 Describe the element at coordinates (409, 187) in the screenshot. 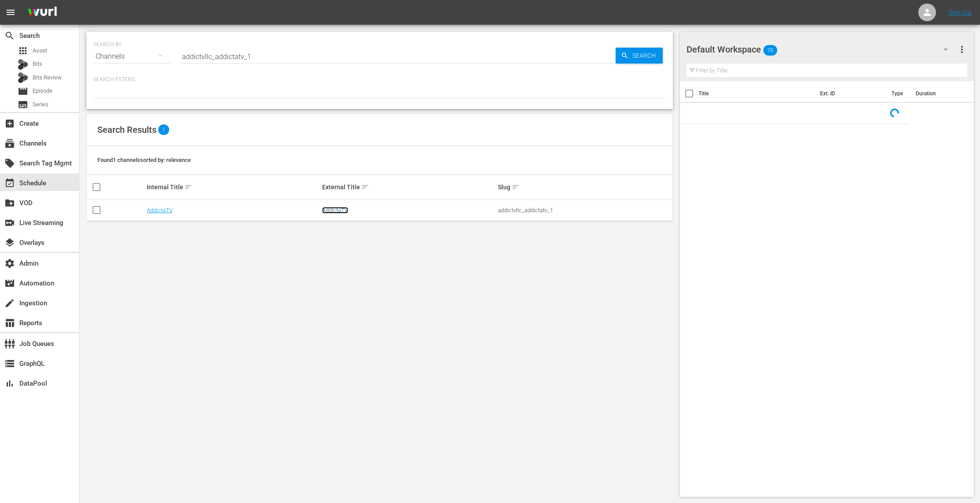

I see `div: External Title` at that location.